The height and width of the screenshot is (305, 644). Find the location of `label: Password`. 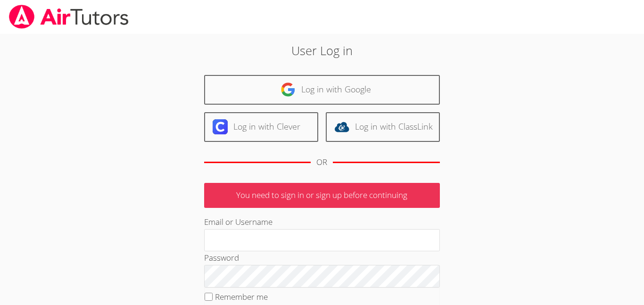

label: Password is located at coordinates (222, 258).